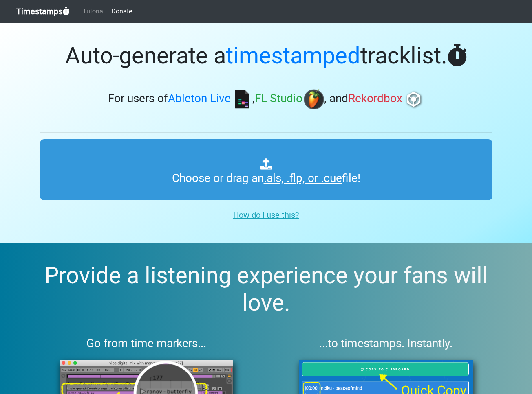 This screenshot has height=394, width=532. Describe the element at coordinates (147, 344) in the screenshot. I see `h3: Go from time markers...` at that location.